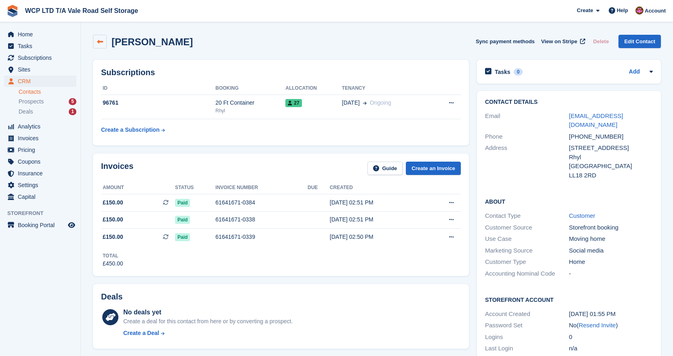  I want to click on div: £450.00, so click(113, 264).